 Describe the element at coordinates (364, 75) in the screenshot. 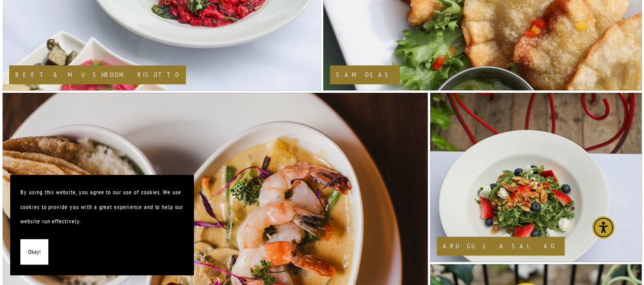

I see `h2: Samosas` at that location.